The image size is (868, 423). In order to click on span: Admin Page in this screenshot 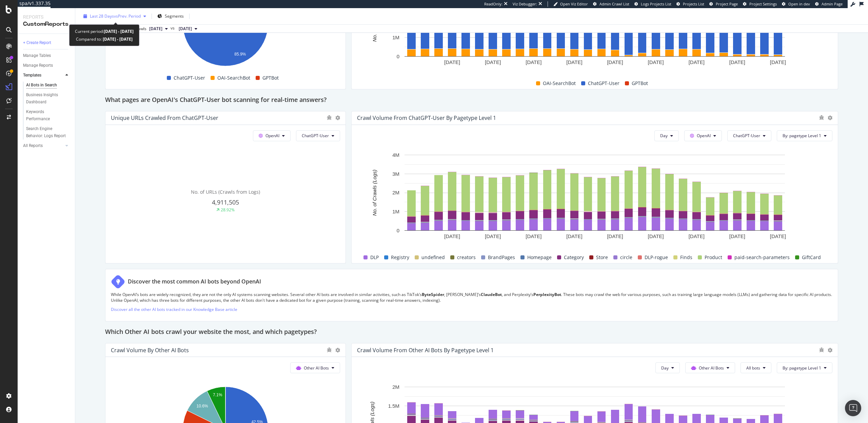, I will do `click(832, 4)`.